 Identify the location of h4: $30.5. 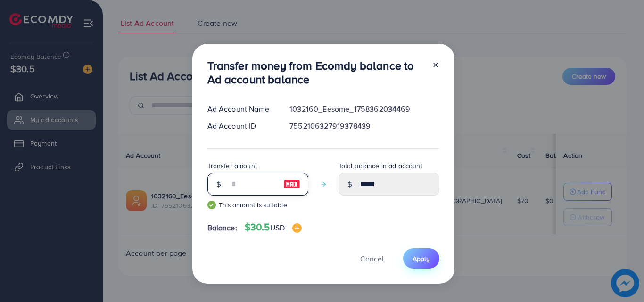
(273, 227).